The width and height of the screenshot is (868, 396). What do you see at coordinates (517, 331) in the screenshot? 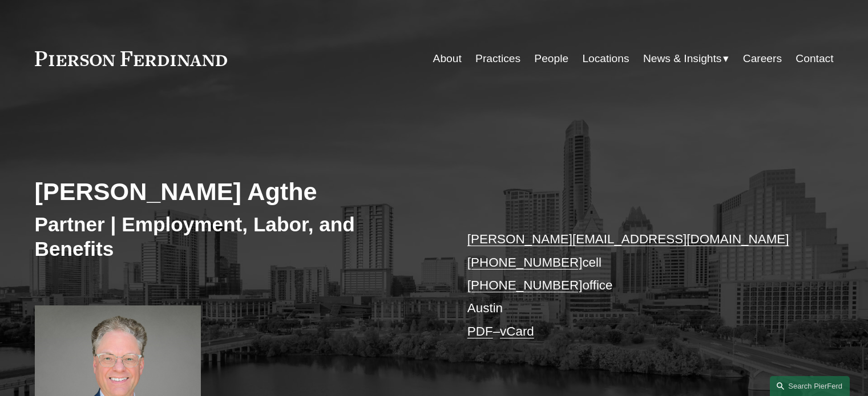
I see `a: vCard` at bounding box center [517, 331].